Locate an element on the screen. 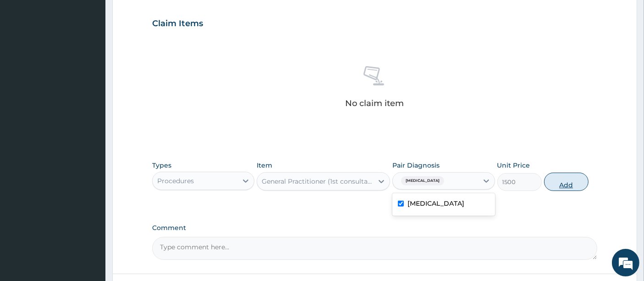 This screenshot has height=281, width=644. button: Add is located at coordinates (566, 182).